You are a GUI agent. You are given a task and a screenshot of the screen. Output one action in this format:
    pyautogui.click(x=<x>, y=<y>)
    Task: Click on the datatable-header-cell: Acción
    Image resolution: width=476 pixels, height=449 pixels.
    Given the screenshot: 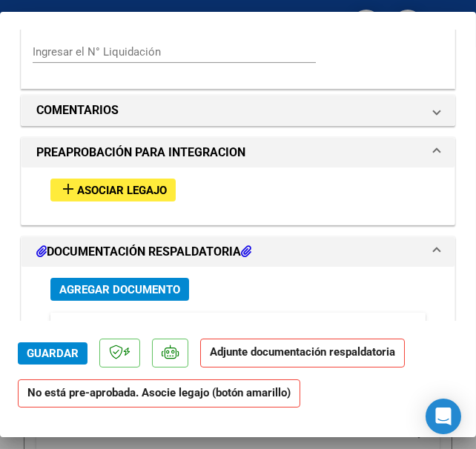 What is the action you would take?
    pyautogui.click(x=406, y=328)
    